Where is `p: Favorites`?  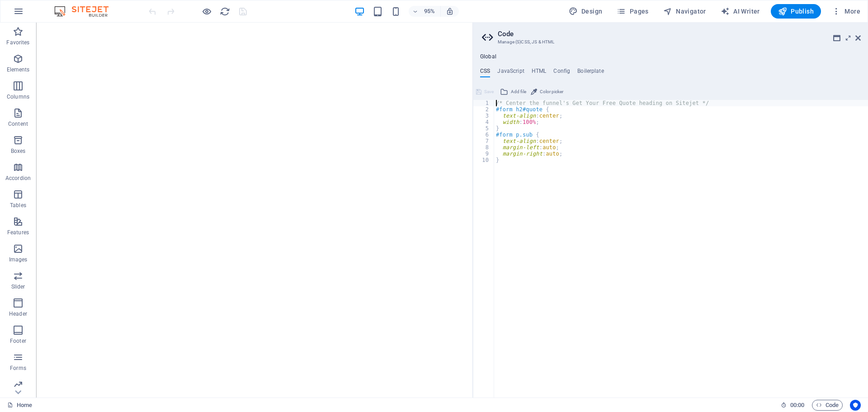 p: Favorites is located at coordinates (17, 43).